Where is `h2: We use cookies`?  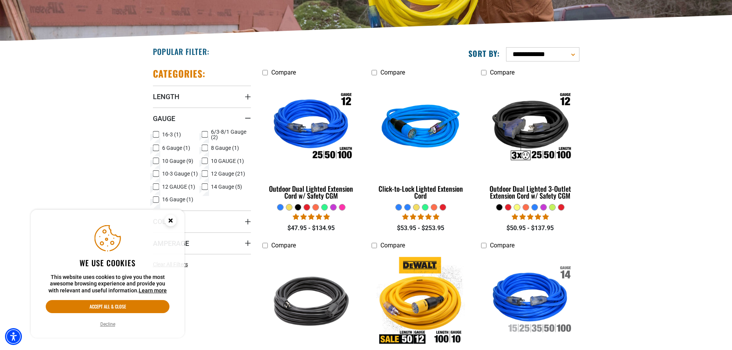
h2: We use cookies is located at coordinates (108, 263).